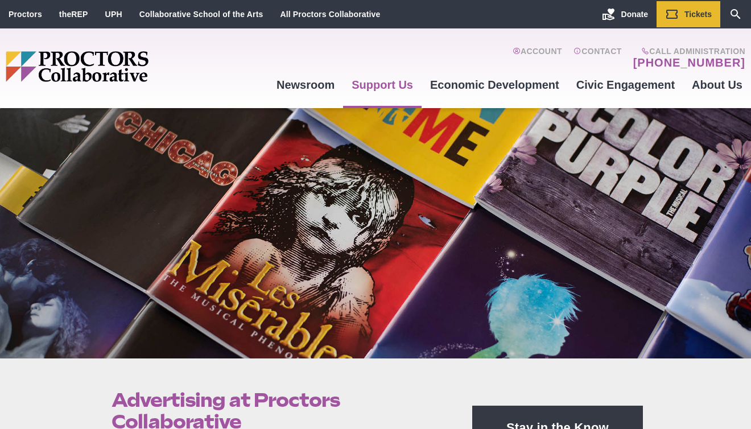 The image size is (751, 429). Describe the element at coordinates (201, 14) in the screenshot. I see `a: Collaborative School of the Arts` at that location.